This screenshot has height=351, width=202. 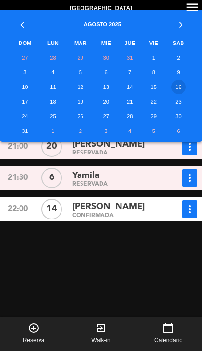 I want to click on div: 21:30, so click(x=18, y=178).